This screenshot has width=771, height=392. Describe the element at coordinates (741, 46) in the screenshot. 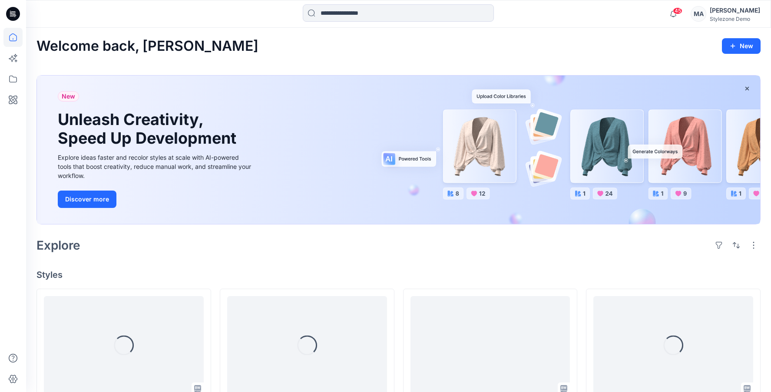

I see `button: New` at that location.